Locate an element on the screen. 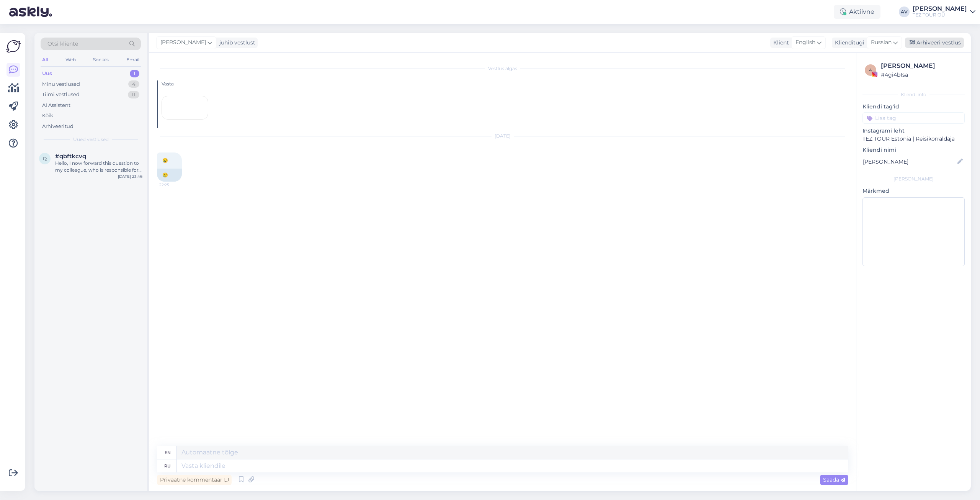  p: Kliendi tag'id is located at coordinates (914, 106).